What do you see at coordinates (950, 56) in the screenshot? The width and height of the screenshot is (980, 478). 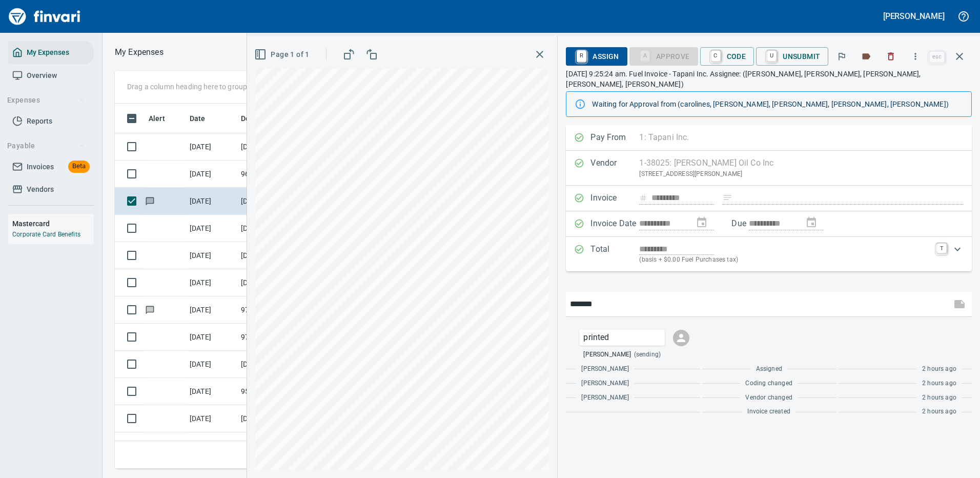 I see `span: Close invoice` at bounding box center [950, 56].